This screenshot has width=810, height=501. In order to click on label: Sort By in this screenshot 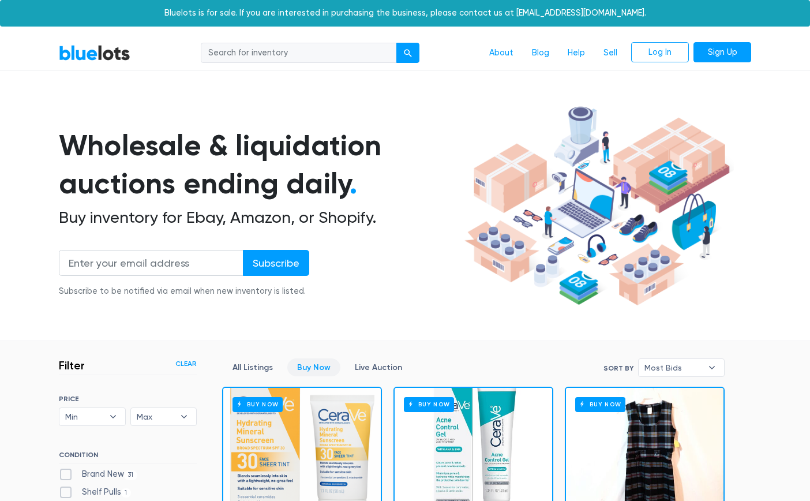, I will do `click(619, 368)`.